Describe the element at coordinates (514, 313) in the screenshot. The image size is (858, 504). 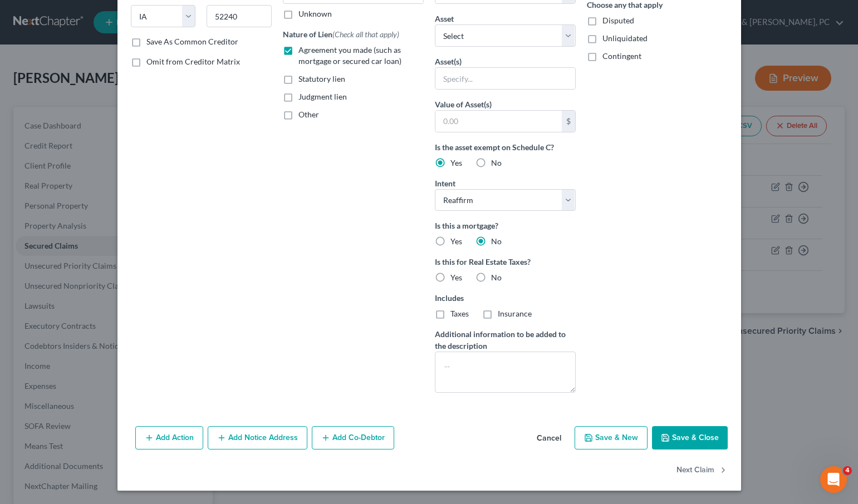
I see `span: Insurance` at that location.